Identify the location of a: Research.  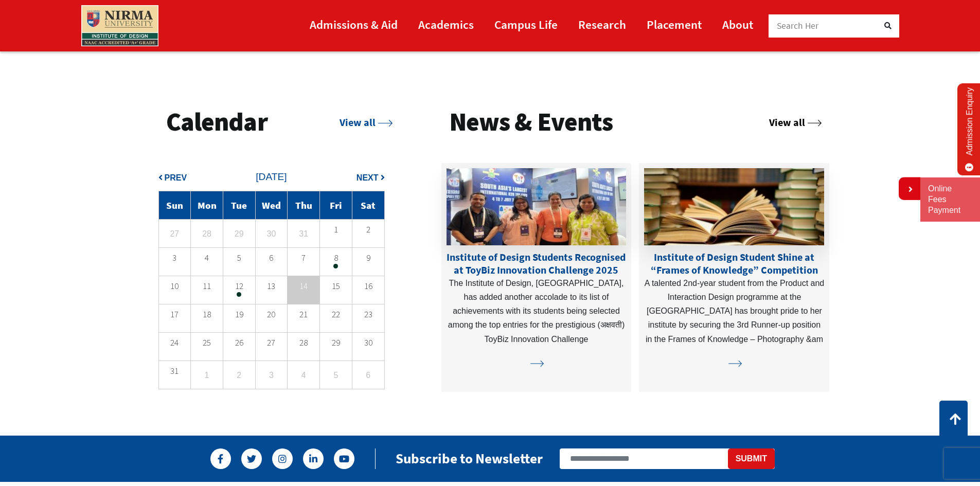
(602, 24).